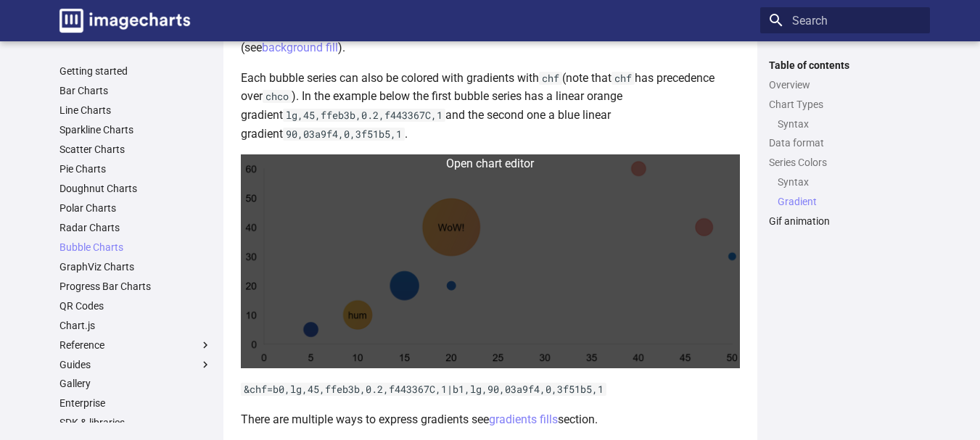 This screenshot has height=440, width=980. Describe the element at coordinates (135, 306) in the screenshot. I see `a: QR Codes` at that location.